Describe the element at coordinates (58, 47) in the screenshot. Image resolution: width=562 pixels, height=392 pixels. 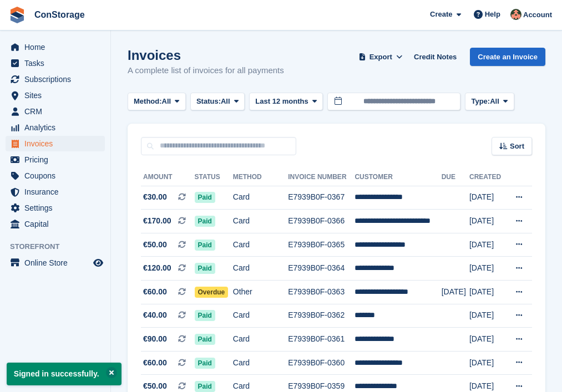
I see `span: Home` at that location.